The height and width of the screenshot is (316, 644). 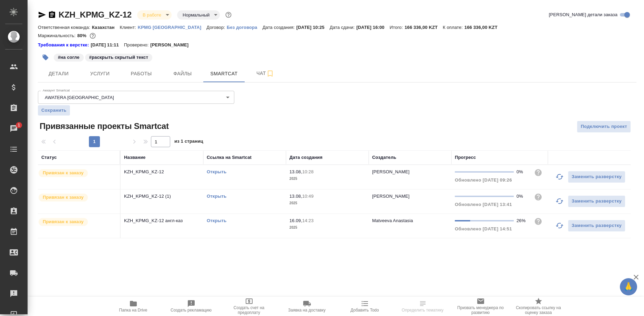 I want to click on p: KZH_KPMG_KZ-12, so click(x=162, y=172).